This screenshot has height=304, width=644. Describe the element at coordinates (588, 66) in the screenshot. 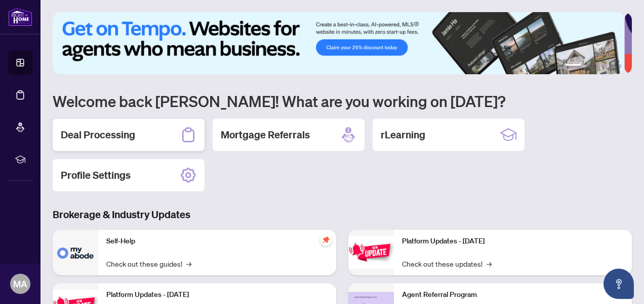

I see `button: 2` at that location.